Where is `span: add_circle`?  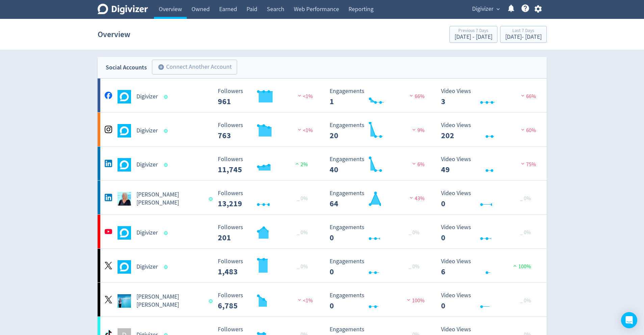
span: add_circle is located at coordinates (161, 67).